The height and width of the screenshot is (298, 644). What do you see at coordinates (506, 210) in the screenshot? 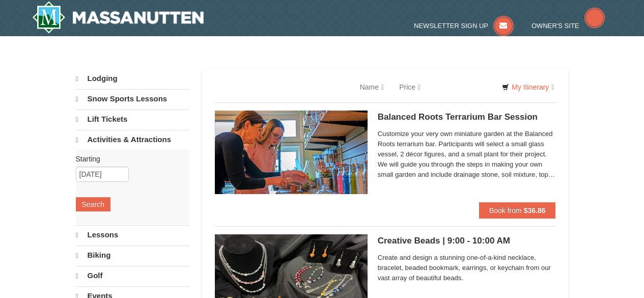
I see `span: Book from` at bounding box center [506, 210].